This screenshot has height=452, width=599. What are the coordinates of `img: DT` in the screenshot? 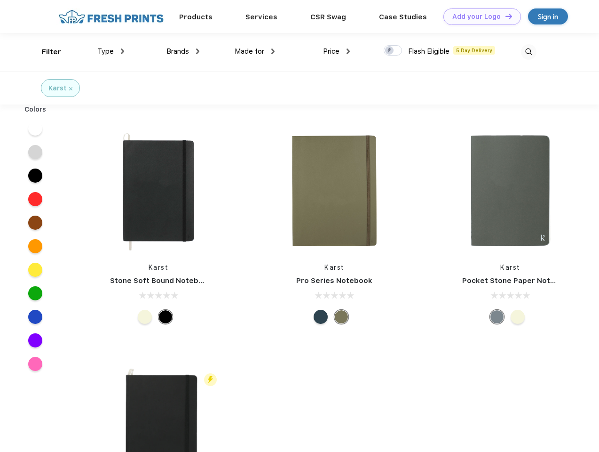 It's located at (509, 16).